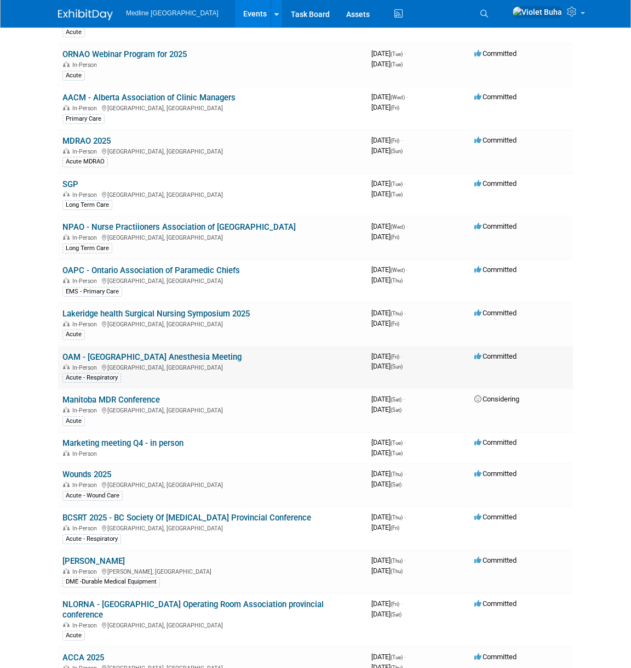  I want to click on a: SGP, so click(70, 184).